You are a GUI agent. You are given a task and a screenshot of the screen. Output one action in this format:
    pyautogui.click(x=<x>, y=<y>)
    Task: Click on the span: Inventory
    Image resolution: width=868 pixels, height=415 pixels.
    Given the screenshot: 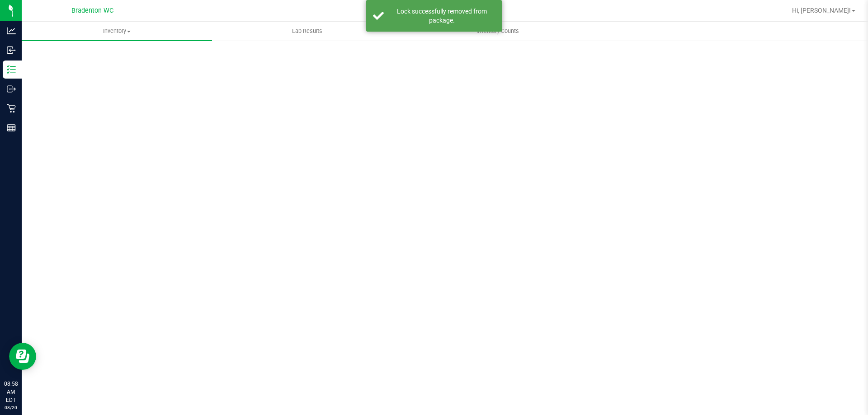 What is the action you would take?
    pyautogui.click(x=116, y=32)
    